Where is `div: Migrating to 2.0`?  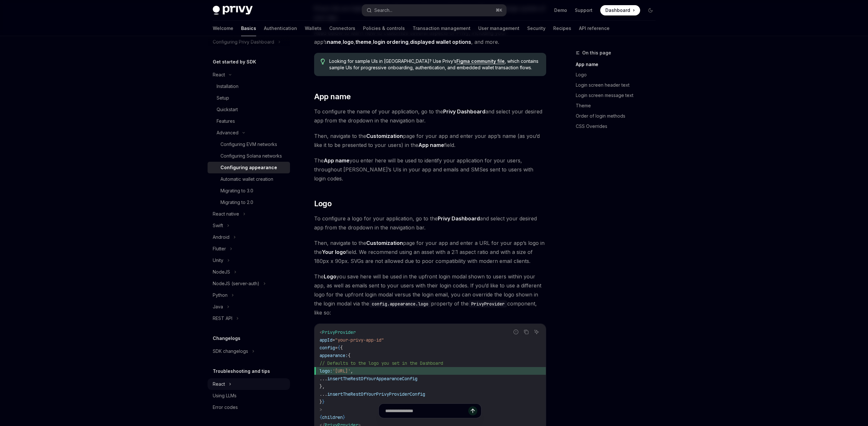
div: Migrating to 2.0 is located at coordinates (237, 202).